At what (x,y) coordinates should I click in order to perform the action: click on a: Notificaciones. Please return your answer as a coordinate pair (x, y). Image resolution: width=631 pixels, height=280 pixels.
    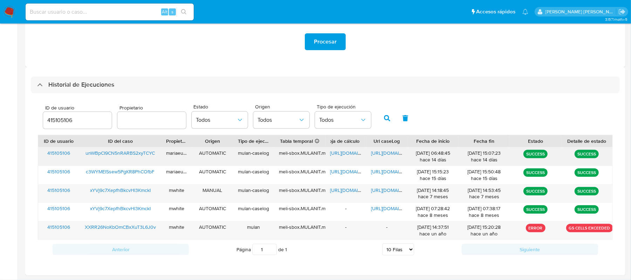
    Looking at the image, I should click on (526, 12).